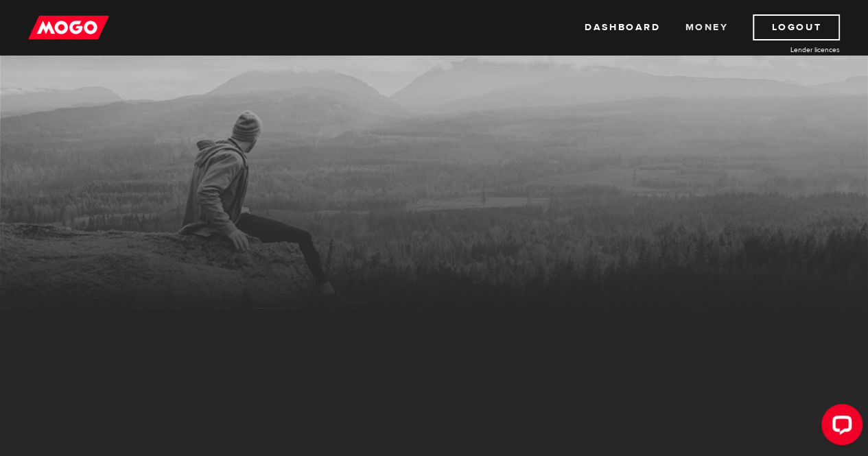 Image resolution: width=868 pixels, height=456 pixels. What do you see at coordinates (707, 28) in the screenshot?
I see `a: Money` at bounding box center [707, 28].